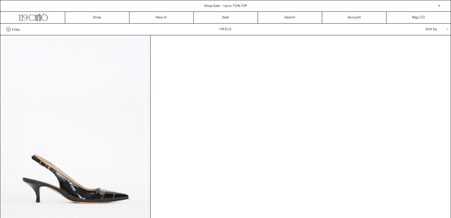  I want to click on a: Shop, so click(97, 17).